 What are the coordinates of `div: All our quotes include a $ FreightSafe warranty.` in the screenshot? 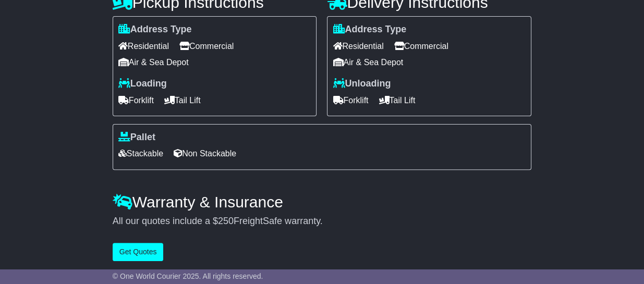 It's located at (322, 221).